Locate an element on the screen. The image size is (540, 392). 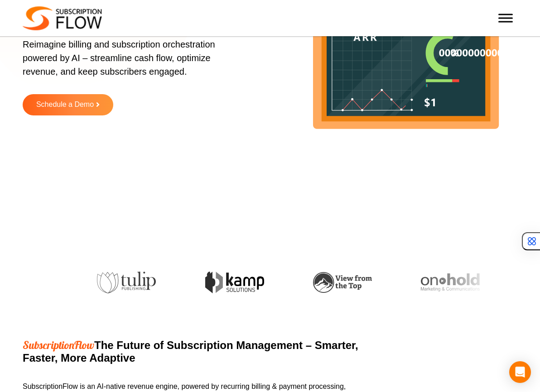
h2: The Future of Subscription Management – Smarter, Faster, More Adaptive is located at coordinates (196, 350).